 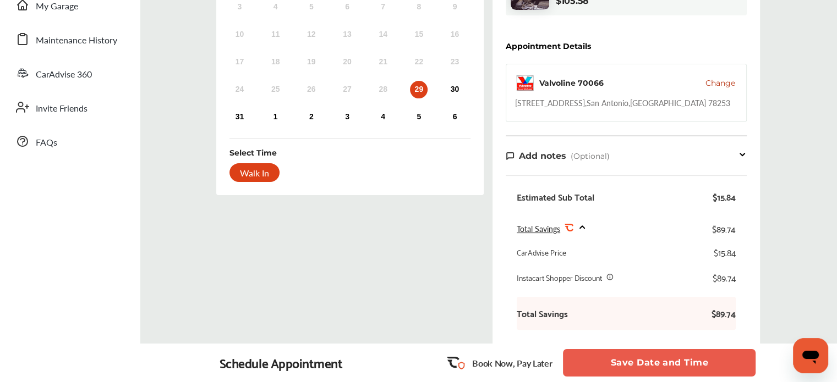 What do you see at coordinates (347, 117) in the screenshot?
I see `div: Choose Wednesday, September 3rd, 2025` at bounding box center [347, 117].